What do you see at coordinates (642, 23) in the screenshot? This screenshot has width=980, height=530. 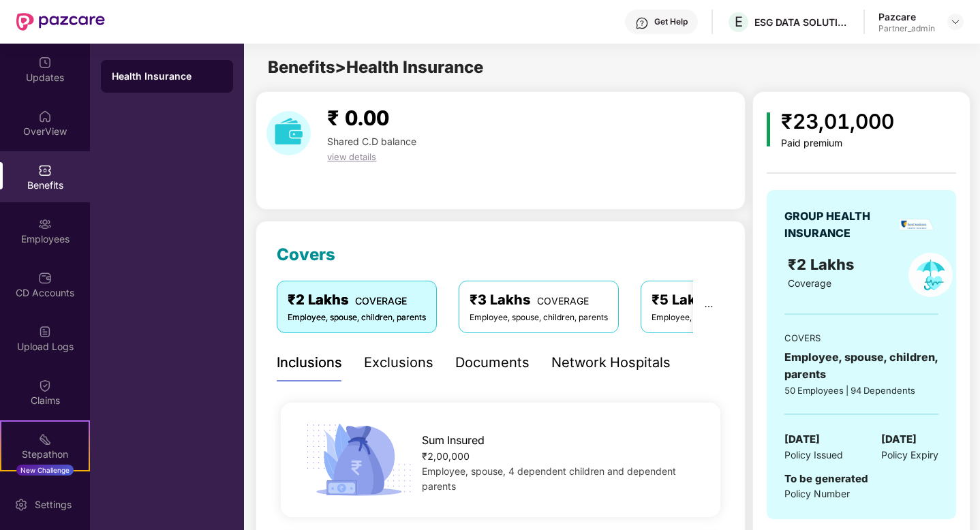 I see `img: svg+xml;base64,PHN2ZyBpZD0iSGVscC0zMngzMiIgeG1sbnM9Imh0dHA6Ly93d3cudzMub3JnLzIwMDAvc3ZnIiB3aWR0aD...` at bounding box center [642, 23].